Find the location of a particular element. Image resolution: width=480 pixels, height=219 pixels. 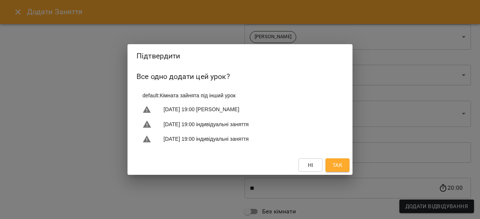

span: Так is located at coordinates (338, 165).